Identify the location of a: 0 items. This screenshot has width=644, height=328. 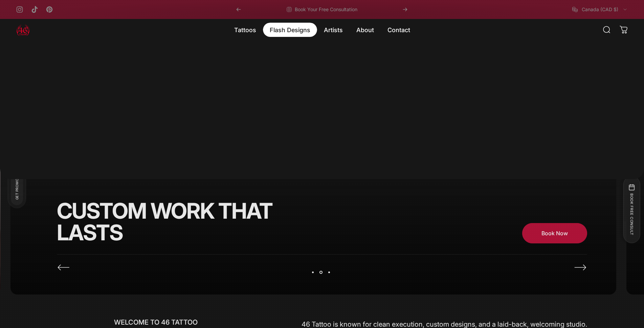
(624, 30).